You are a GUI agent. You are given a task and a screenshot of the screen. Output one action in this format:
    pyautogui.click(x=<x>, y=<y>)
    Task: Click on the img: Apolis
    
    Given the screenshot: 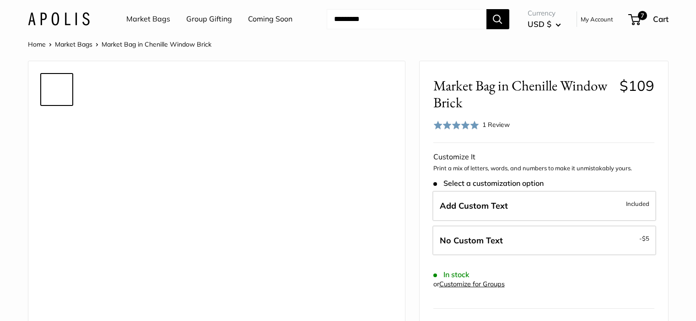 What is the action you would take?
    pyautogui.click(x=59, y=19)
    